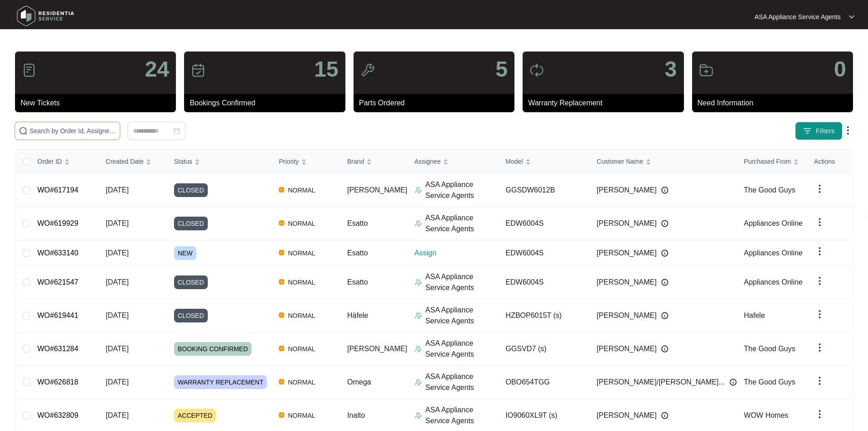 This screenshot has height=431, width=868. What do you see at coordinates (221, 382) in the screenshot?
I see `span: WARRANTY REPLACEMENT` at bounding box center [221, 382].